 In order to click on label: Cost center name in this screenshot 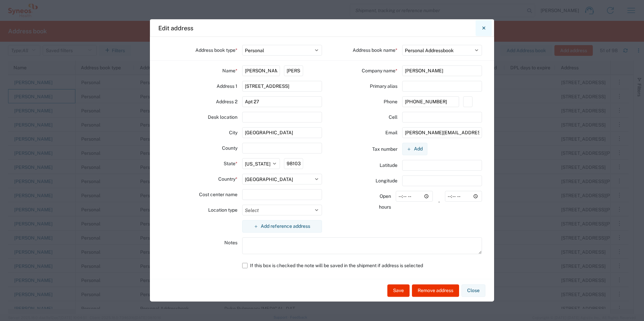, I will do `click(218, 195)`.